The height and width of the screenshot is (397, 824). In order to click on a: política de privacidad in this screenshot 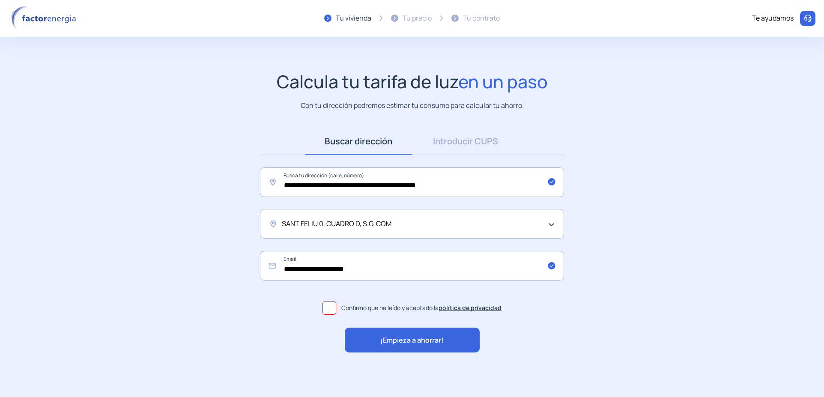, I will do `click(470, 307)`.